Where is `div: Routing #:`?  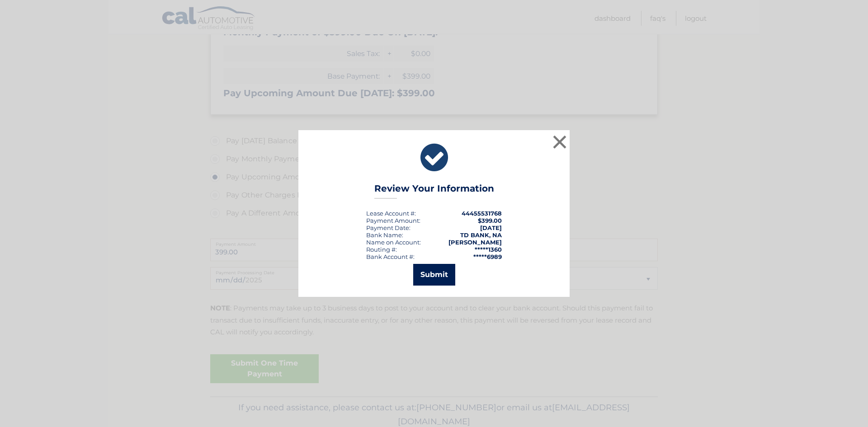
div: Routing #: is located at coordinates (382, 249).